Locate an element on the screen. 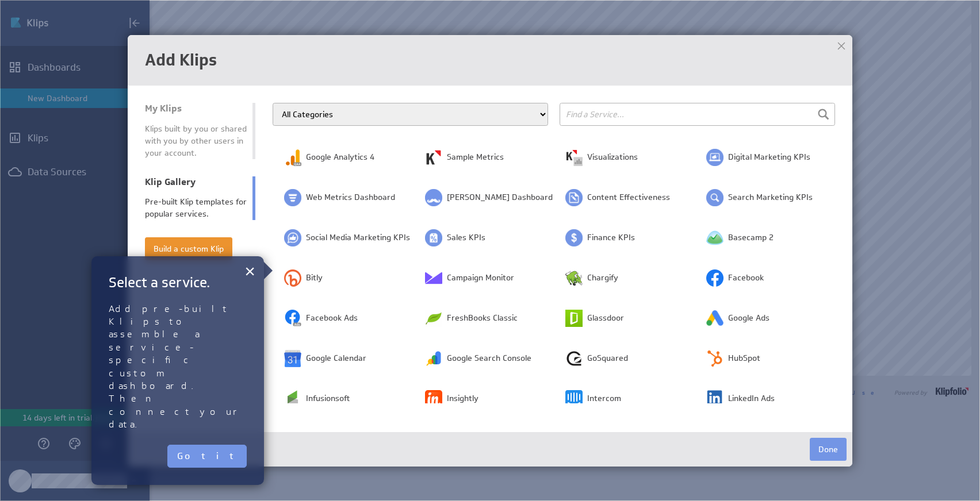 This screenshot has width=980, height=501. span: Content Effectiveness is located at coordinates (629, 198).